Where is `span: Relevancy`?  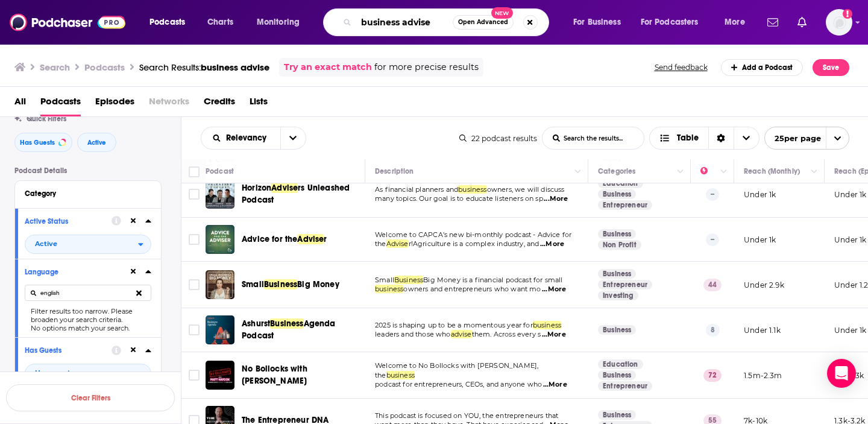
span: Relevancy is located at coordinates (249, 138).